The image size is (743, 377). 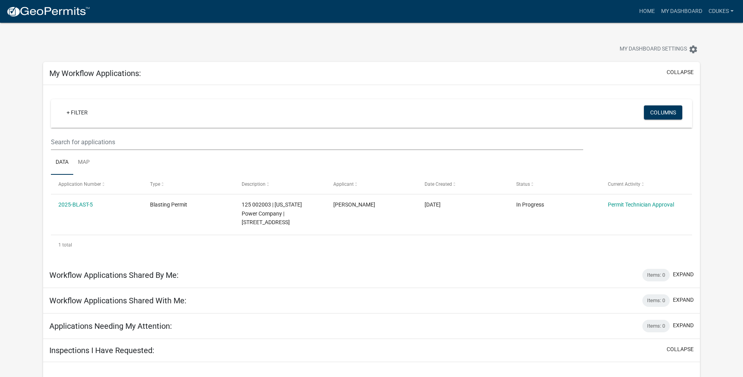 I want to click on a: Home, so click(x=647, y=11).